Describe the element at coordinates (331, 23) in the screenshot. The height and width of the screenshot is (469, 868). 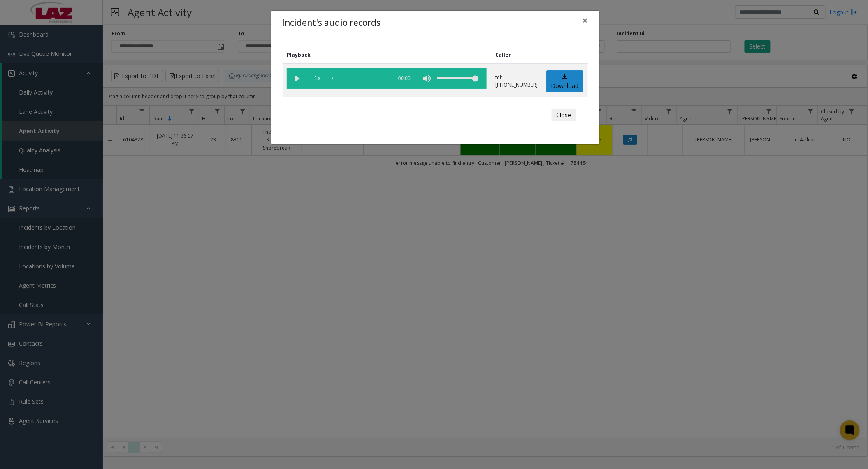
I see `h4: Incident's audio records` at that location.